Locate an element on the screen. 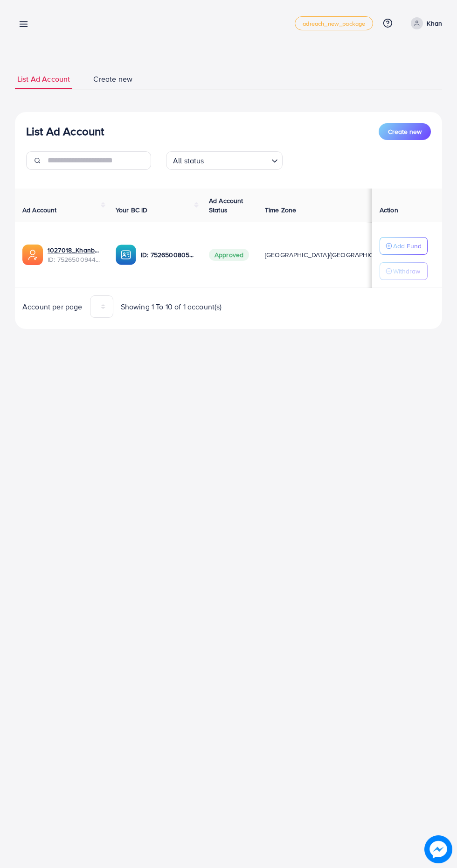  a: adreach_new_package is located at coordinates (334, 23).